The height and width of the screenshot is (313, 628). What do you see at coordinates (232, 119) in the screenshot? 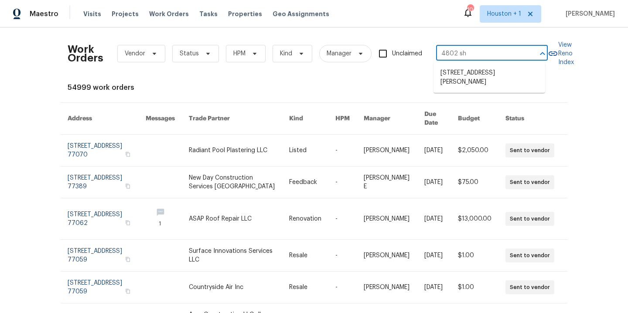
I see `th: Trade Partner` at bounding box center [232, 119].